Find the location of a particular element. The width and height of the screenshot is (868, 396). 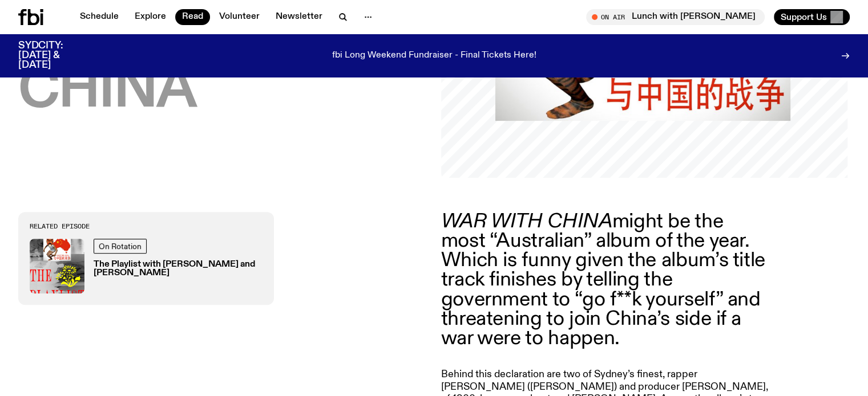

h3: Related Episode is located at coordinates (146, 226).